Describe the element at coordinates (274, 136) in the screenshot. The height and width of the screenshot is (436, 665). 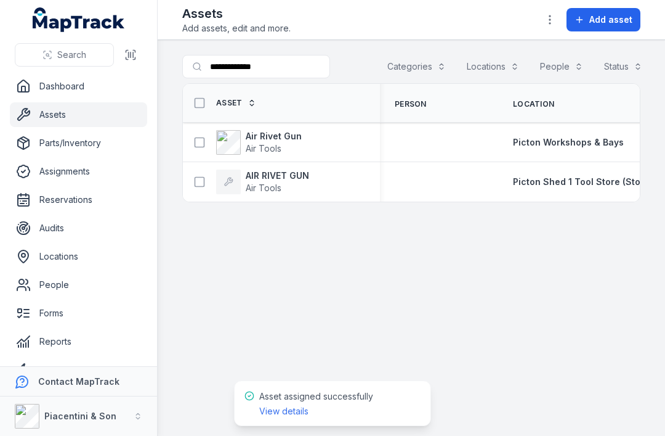
I see `strong: Air Rivet Gun` at that location.